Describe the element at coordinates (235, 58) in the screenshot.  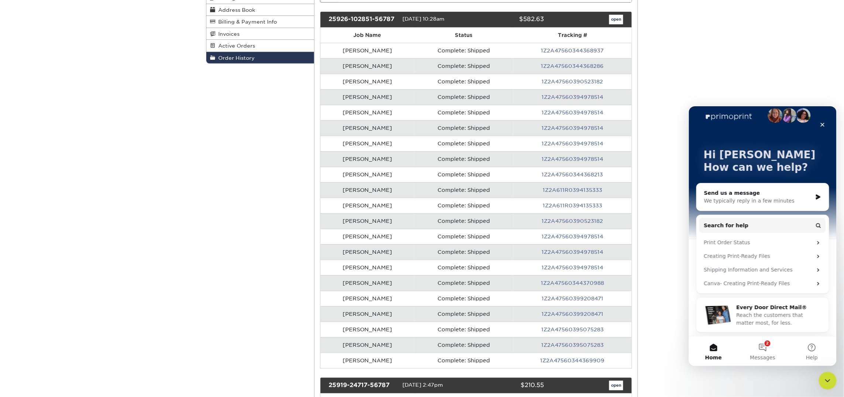
I see `span: Order History` at that location.